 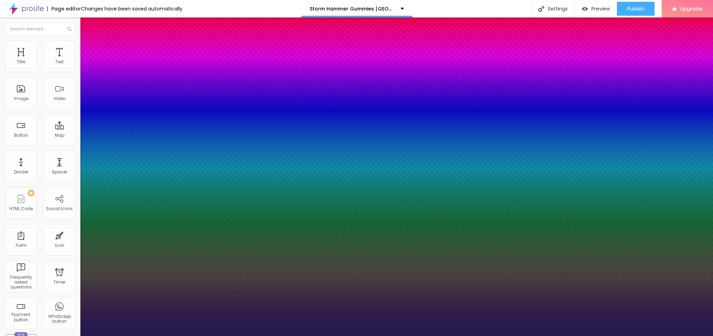 I want to click on div: Divider, so click(x=21, y=172).